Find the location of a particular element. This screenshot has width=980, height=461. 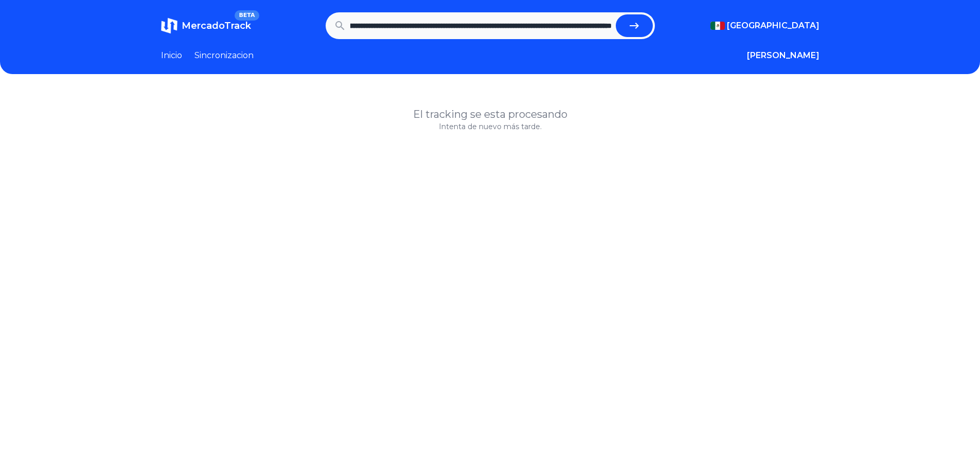

a: Inicio is located at coordinates (171, 55).